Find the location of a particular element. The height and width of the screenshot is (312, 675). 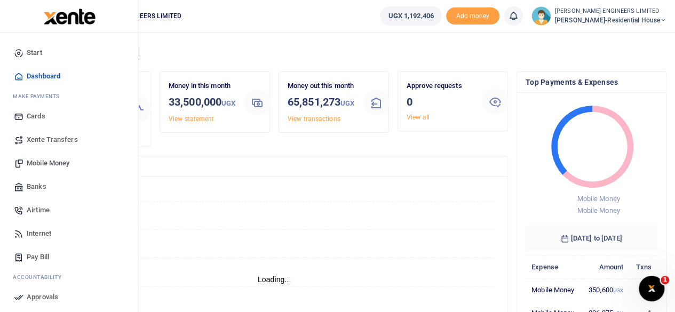

span: UGX 1,192,406 is located at coordinates (410, 16).